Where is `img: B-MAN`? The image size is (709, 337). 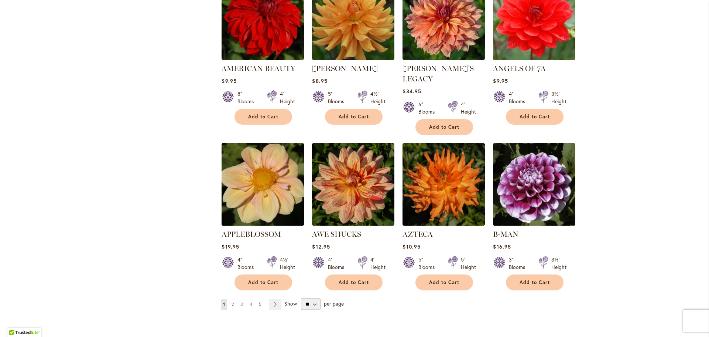
img: B-MAN is located at coordinates (534, 184).